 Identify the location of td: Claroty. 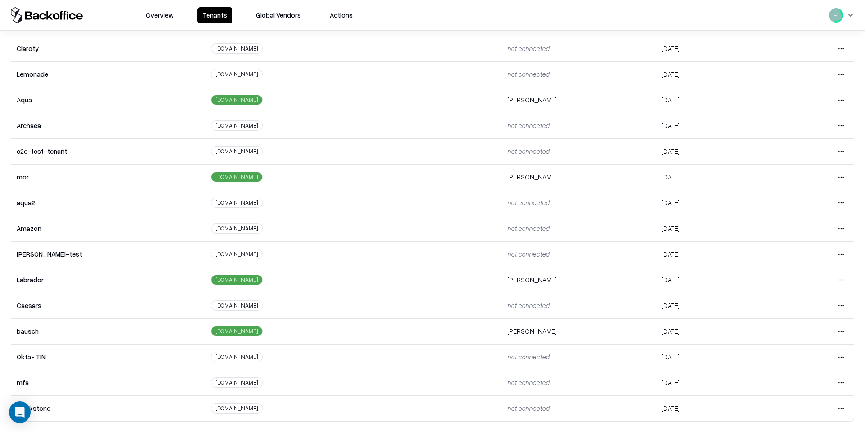
(108, 48).